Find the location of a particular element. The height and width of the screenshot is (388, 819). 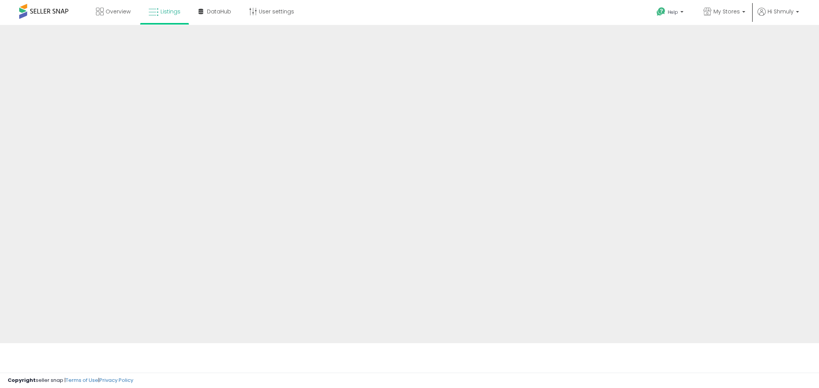

i: Get Help is located at coordinates (661, 12).